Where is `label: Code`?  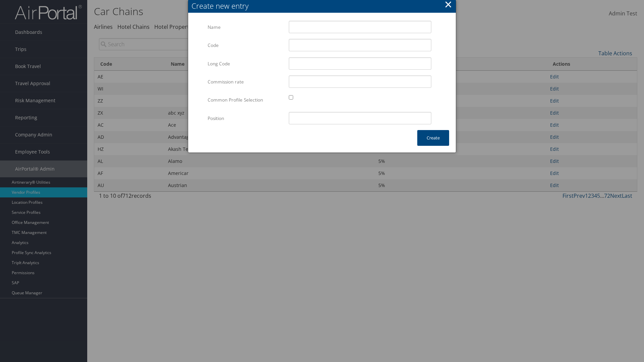
label: Code is located at coordinates (245, 45).